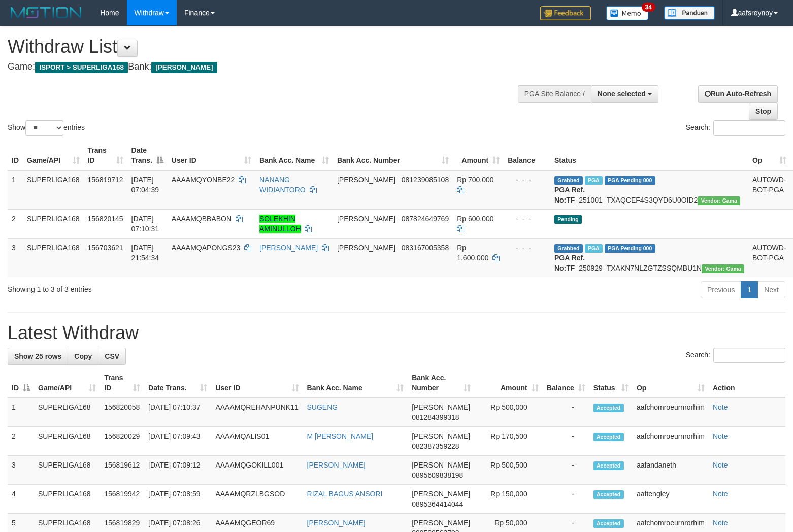 The height and width of the screenshot is (532, 793). I want to click on select: Showentries, so click(44, 128).